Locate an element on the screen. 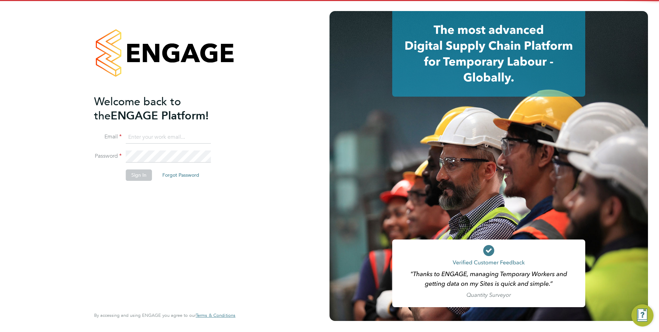 This screenshot has width=659, height=332. label: Email is located at coordinates (108, 136).